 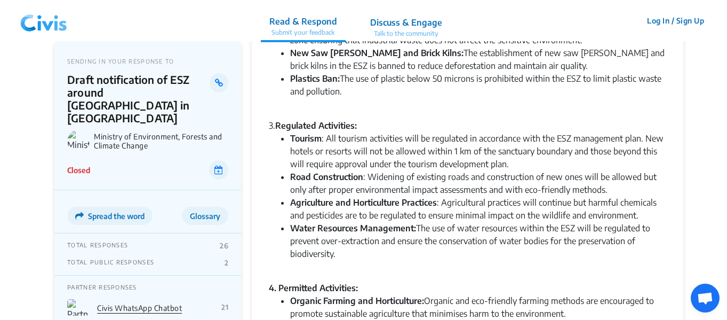 What do you see at coordinates (116, 216) in the screenshot?
I see `span: Spread the word` at bounding box center [116, 216].